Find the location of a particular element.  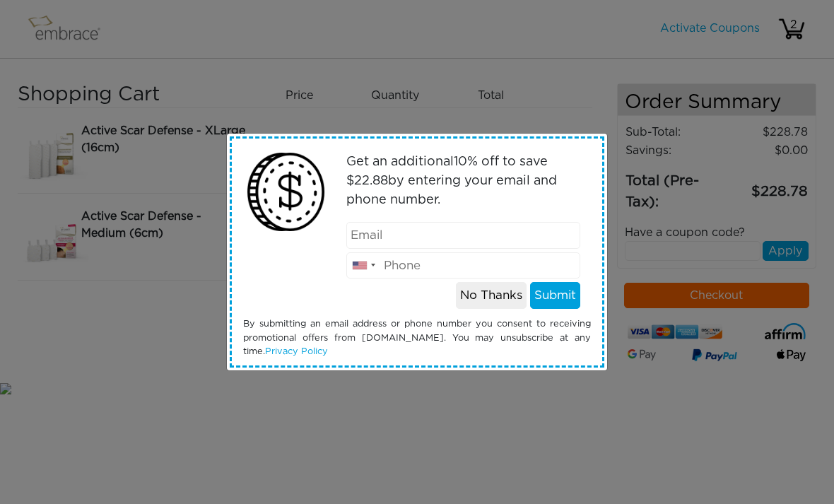

div: By submitting an email address or phone number you consent to receiving promotional offers from [... is located at coordinates (417, 338).